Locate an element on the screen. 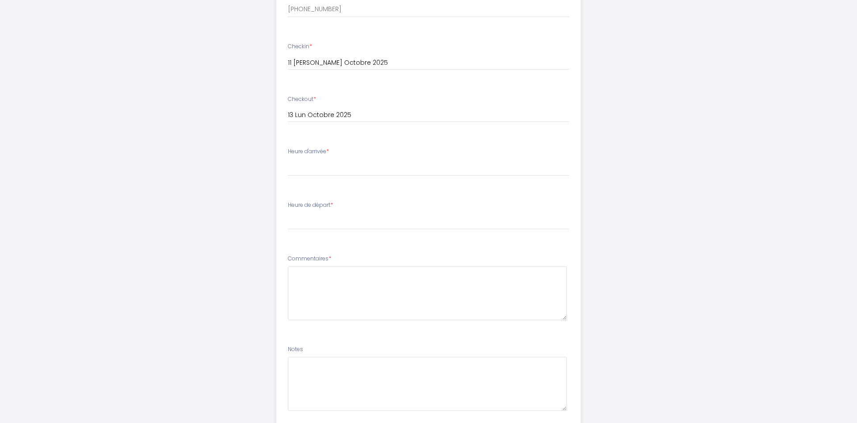 The height and width of the screenshot is (423, 857). label: Checkin is located at coordinates (300, 46).